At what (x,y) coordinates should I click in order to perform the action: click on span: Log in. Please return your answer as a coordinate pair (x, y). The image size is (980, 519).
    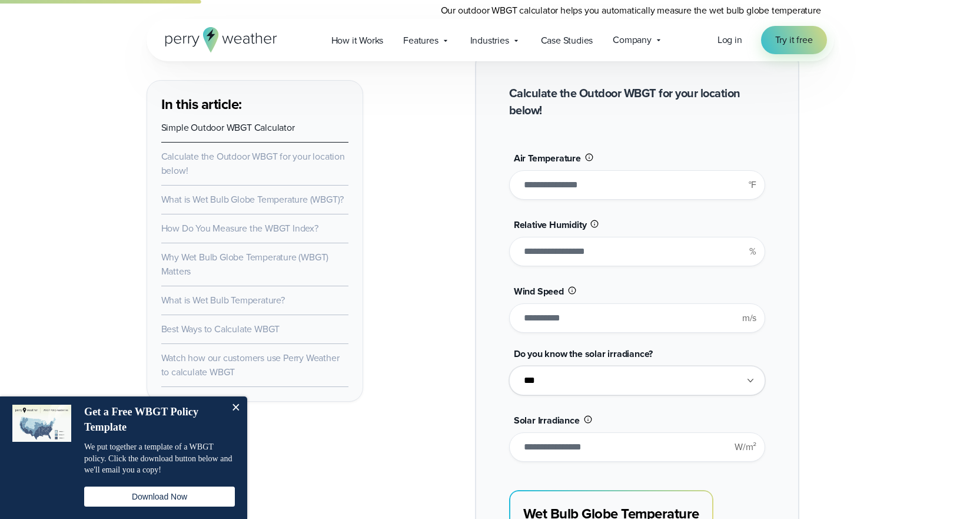
    Looking at the image, I should click on (730, 40).